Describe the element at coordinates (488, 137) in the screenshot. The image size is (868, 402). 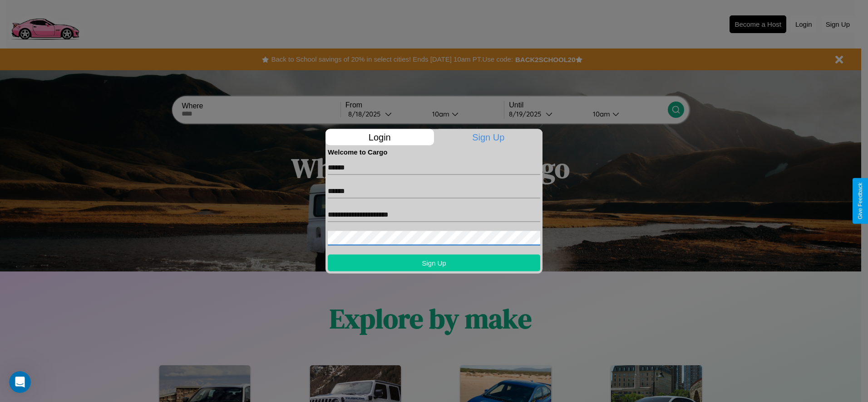
I see `p: Sign Up` at that location.